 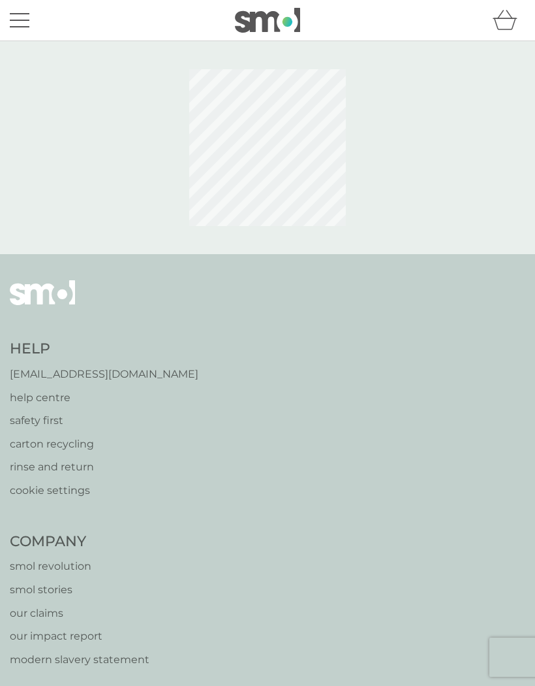 What do you see at coordinates (80, 636) in the screenshot?
I see `a: our impact report` at bounding box center [80, 636].